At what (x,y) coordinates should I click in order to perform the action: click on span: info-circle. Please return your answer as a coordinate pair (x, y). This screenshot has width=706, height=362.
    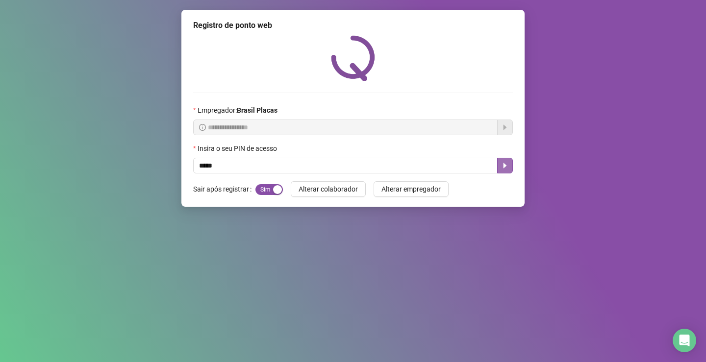
    Looking at the image, I should click on (202, 127).